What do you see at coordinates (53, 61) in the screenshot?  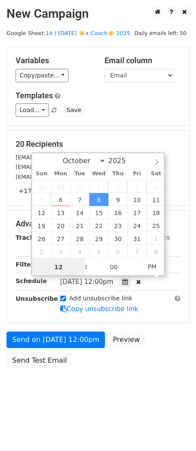 I see `h5: Variables` at bounding box center [53, 61].